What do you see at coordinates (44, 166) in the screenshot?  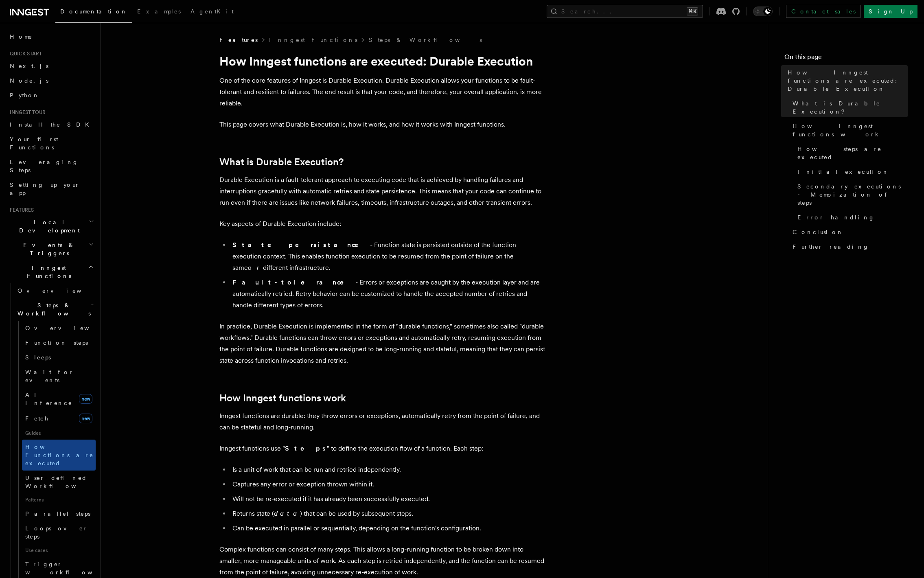 I see `span: Leveraging Steps` at bounding box center [44, 166].